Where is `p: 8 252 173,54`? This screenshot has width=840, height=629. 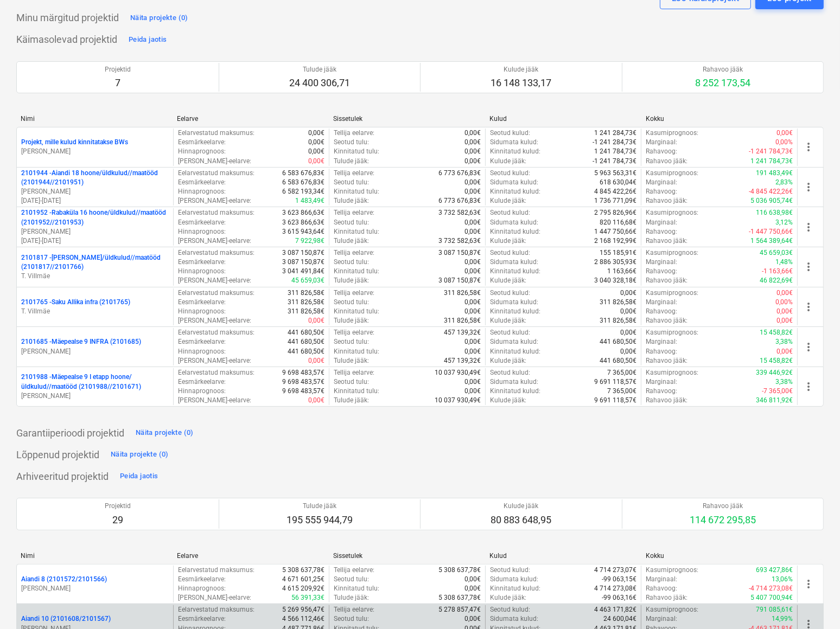 p: 8 252 173,54 is located at coordinates (723, 83).